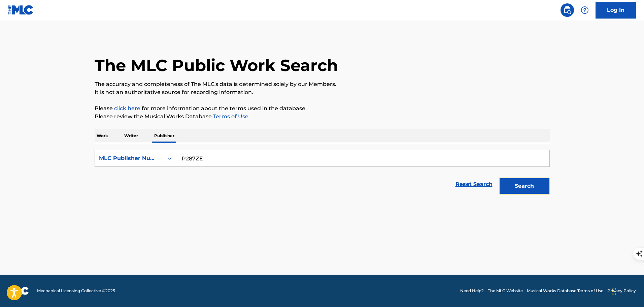  Describe the element at coordinates (585, 10) in the screenshot. I see `img: help` at that location.